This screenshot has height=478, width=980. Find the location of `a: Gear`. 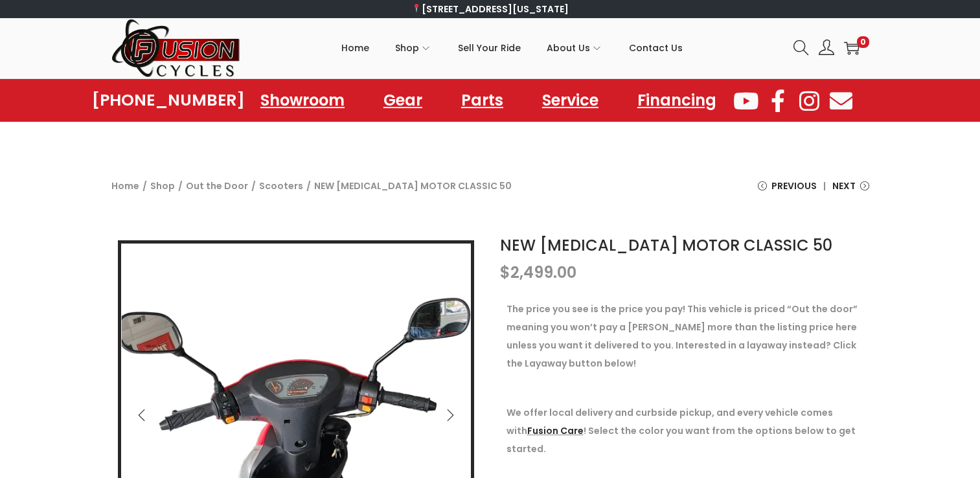

a: Gear is located at coordinates (403, 100).